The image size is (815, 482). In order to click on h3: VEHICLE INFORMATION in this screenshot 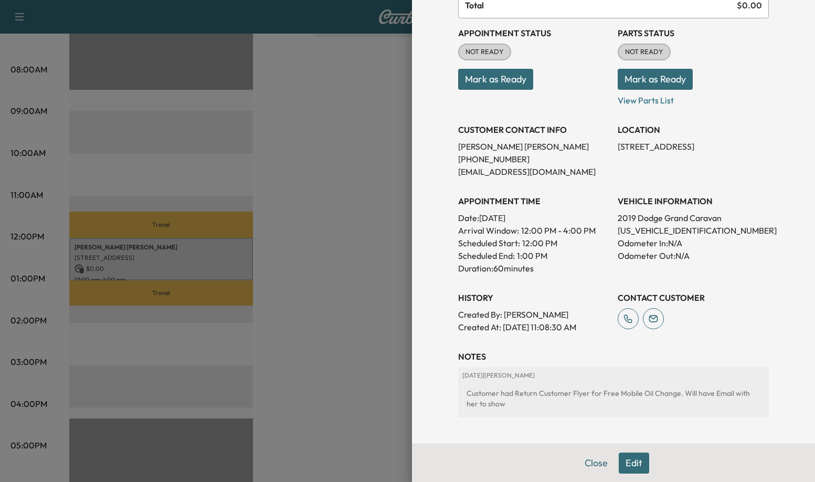, I will do `click(693, 201)`.